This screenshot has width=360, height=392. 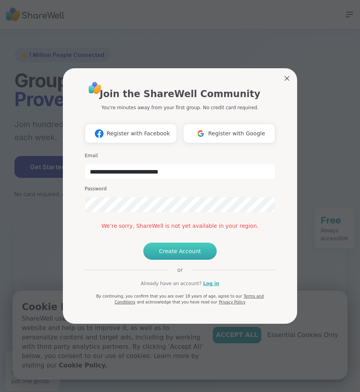 What do you see at coordinates (180, 270) in the screenshot?
I see `span: or` at bounding box center [180, 270].